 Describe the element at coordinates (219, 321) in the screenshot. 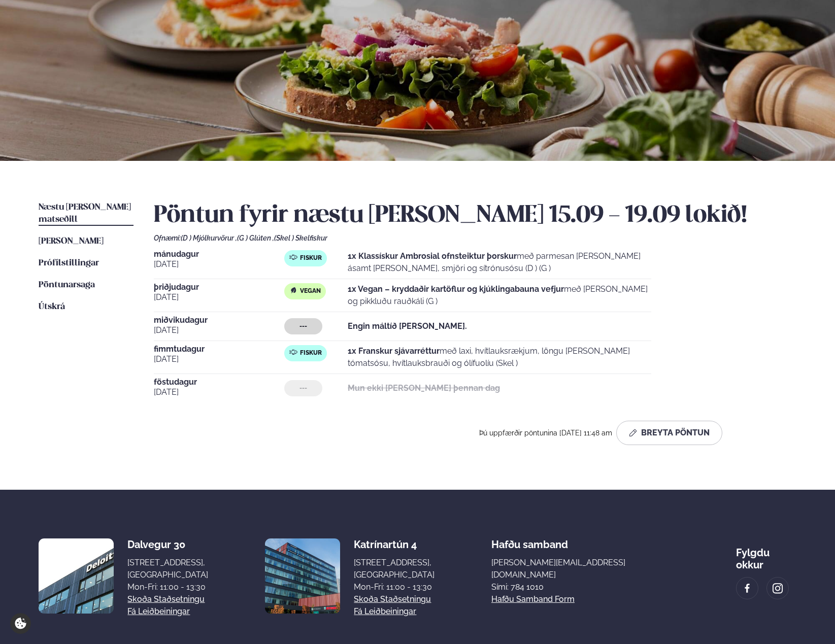

I see `span: miðvikudagur` at that location.